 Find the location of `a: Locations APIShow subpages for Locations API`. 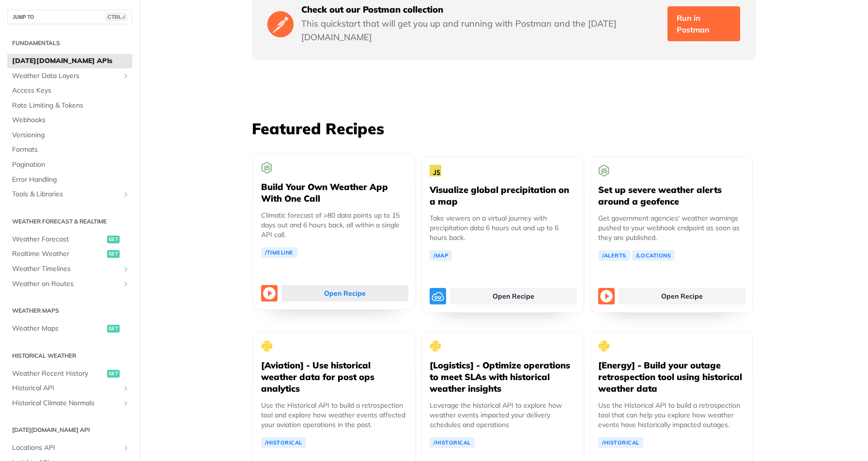

a: Locations APIShow subpages for Locations API is located at coordinates (69, 448).